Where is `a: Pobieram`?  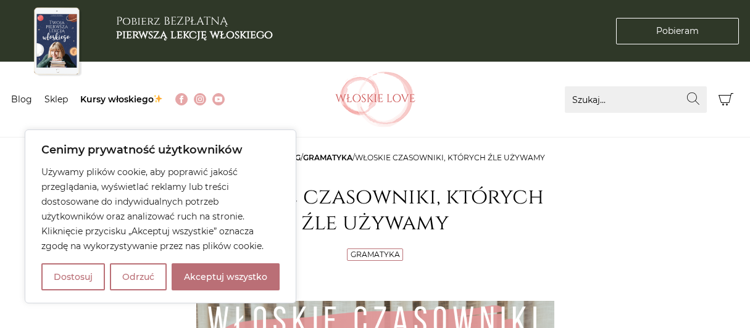
a: Pobieram is located at coordinates (677, 31).